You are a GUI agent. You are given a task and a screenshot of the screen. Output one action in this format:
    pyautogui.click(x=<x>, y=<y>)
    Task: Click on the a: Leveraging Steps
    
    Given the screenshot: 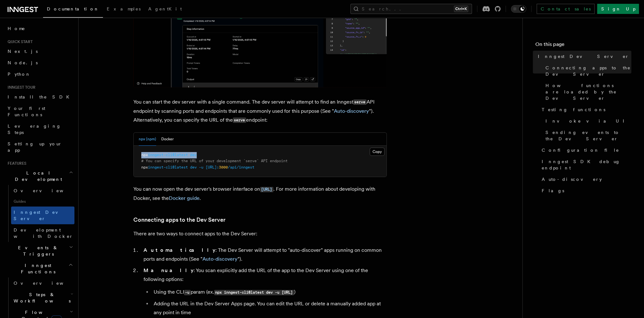 What is the action you would take?
    pyautogui.click(x=40, y=129)
    